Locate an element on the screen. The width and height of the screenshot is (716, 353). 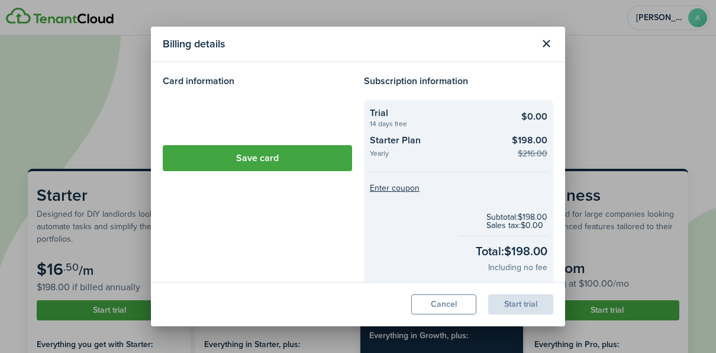
modal-title: Billing details is located at coordinates (348, 44).